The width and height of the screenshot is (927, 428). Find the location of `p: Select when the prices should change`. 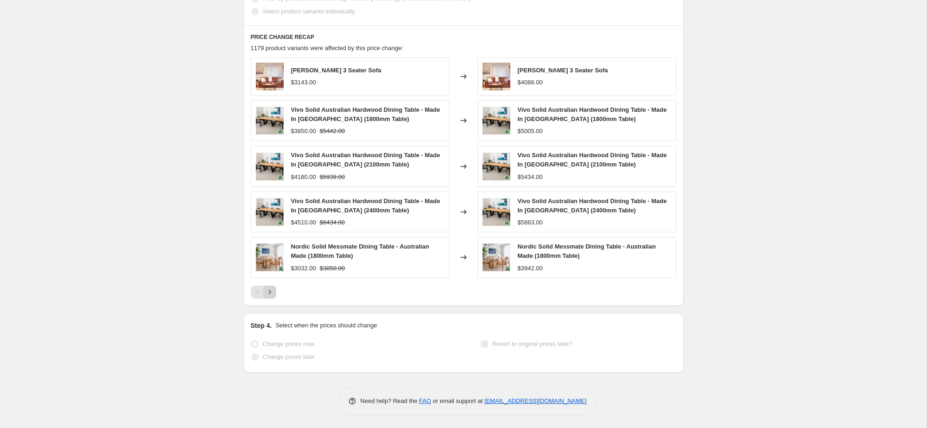

p: Select when the prices should change is located at coordinates (326, 325).